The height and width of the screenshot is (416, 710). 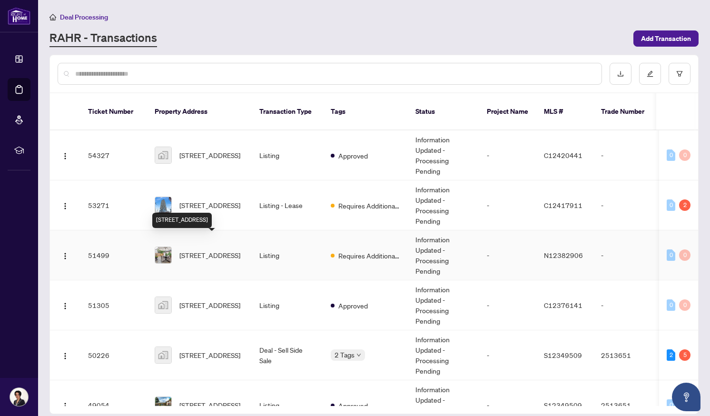 What do you see at coordinates (650, 74) in the screenshot?
I see `button: edit` at bounding box center [650, 74].